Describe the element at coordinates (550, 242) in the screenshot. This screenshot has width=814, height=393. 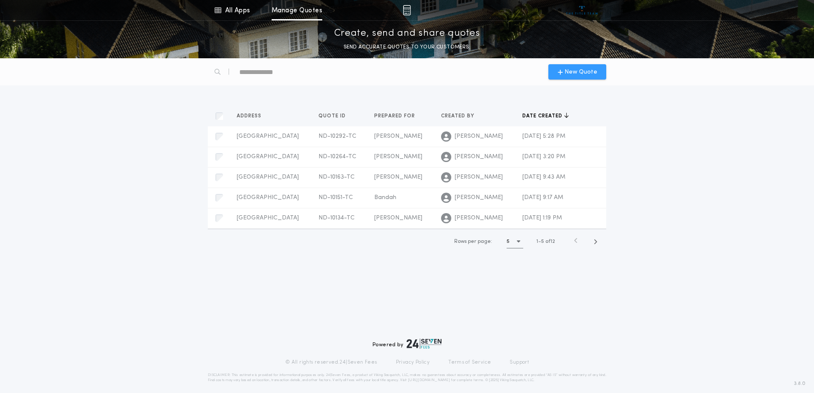
I see `span: of 12` at that location.